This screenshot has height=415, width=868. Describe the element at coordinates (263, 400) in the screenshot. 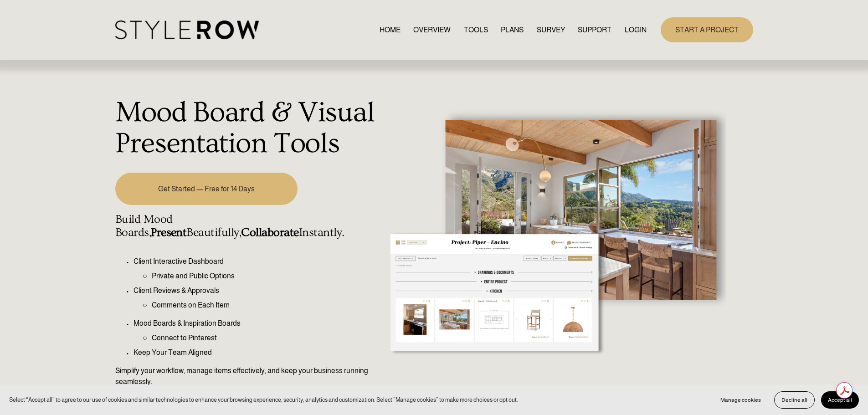

I see `p: Select “Accept all” to agree to our use of cookies and similar technologies to enhance your brows...` at that location.